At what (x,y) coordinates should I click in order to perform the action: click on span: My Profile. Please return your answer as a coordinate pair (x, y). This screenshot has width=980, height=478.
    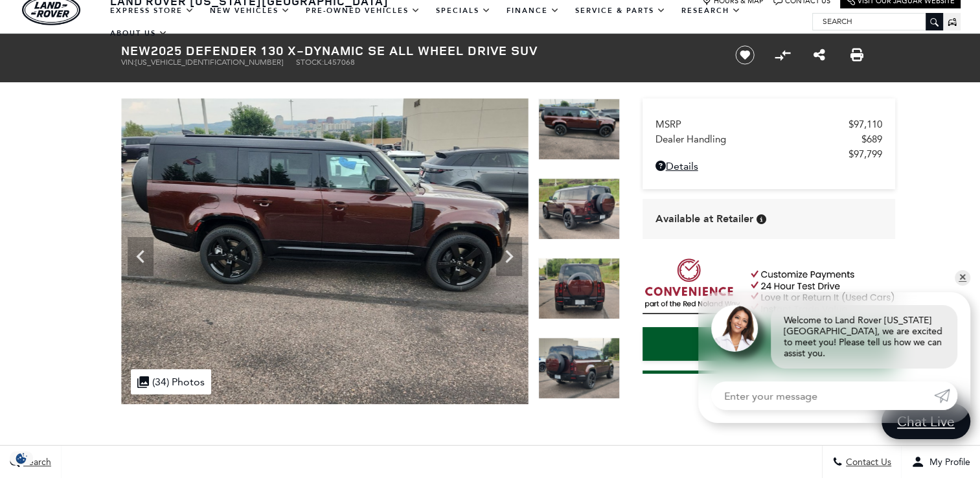
    Looking at the image, I should click on (947, 462).